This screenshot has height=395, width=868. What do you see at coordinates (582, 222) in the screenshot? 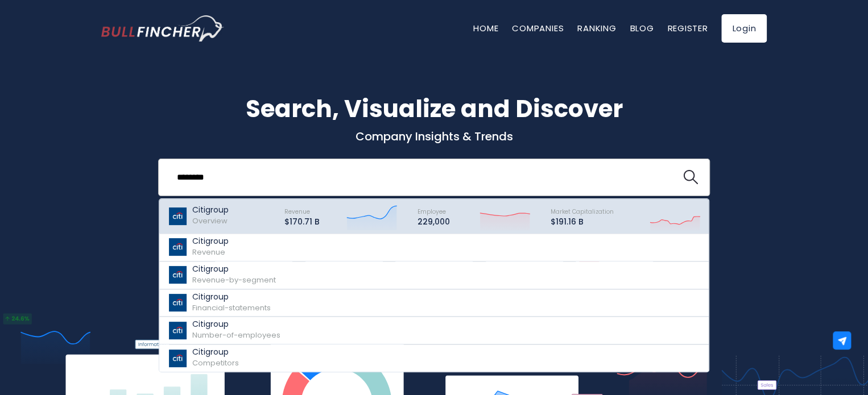
I see `p: $191.16 B` at bounding box center [582, 222].